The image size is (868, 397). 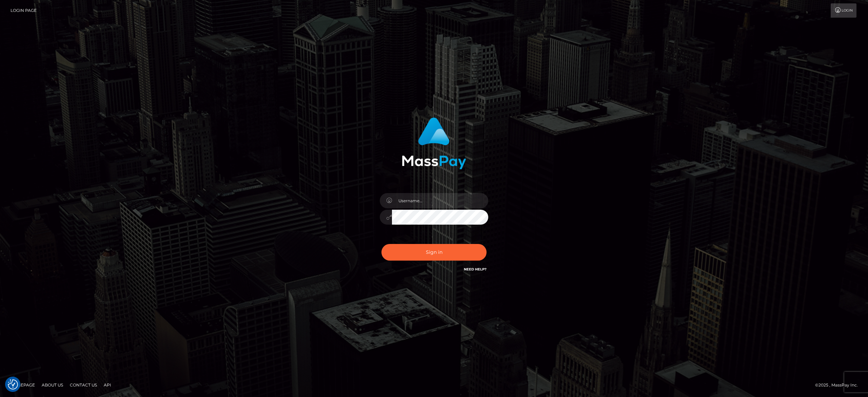 What do you see at coordinates (440, 200) in the screenshot?
I see `input: Username...` at bounding box center [440, 200].